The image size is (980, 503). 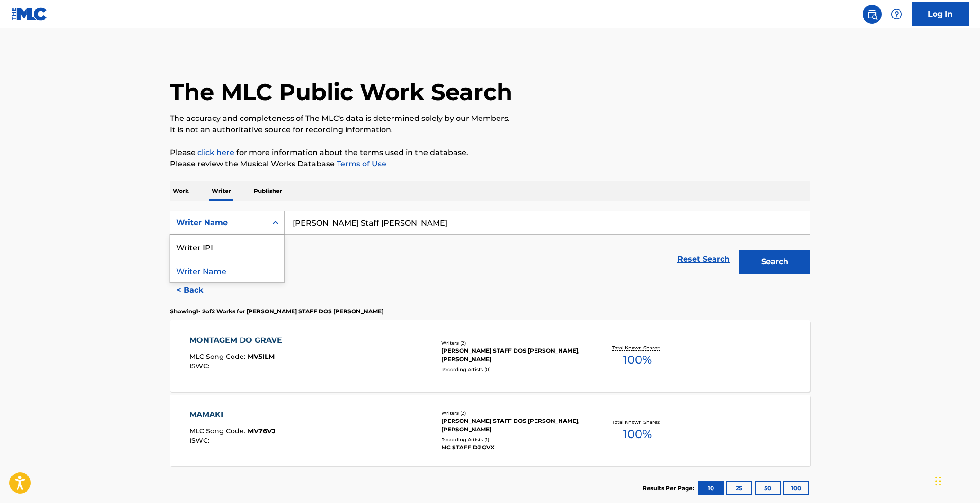 I want to click on div: Writer IPI, so click(x=227, y=246).